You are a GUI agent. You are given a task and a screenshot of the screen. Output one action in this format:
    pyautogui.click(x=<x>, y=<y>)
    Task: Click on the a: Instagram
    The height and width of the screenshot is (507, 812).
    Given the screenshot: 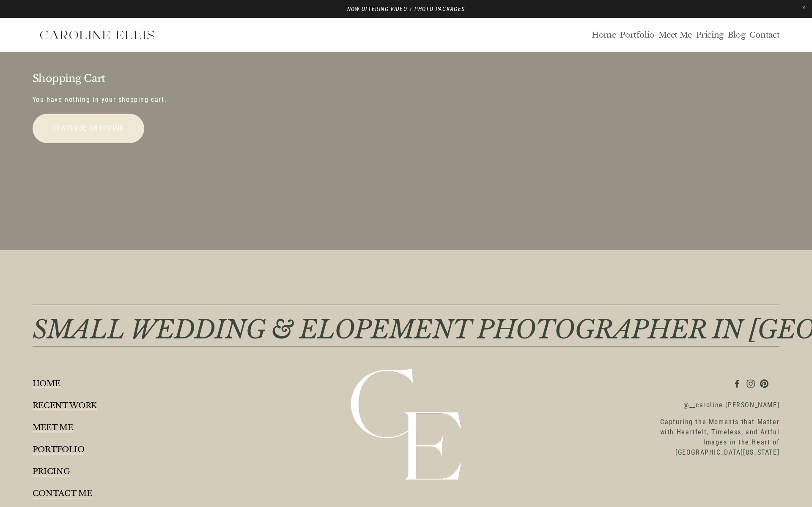 What is the action you would take?
    pyautogui.click(x=751, y=384)
    